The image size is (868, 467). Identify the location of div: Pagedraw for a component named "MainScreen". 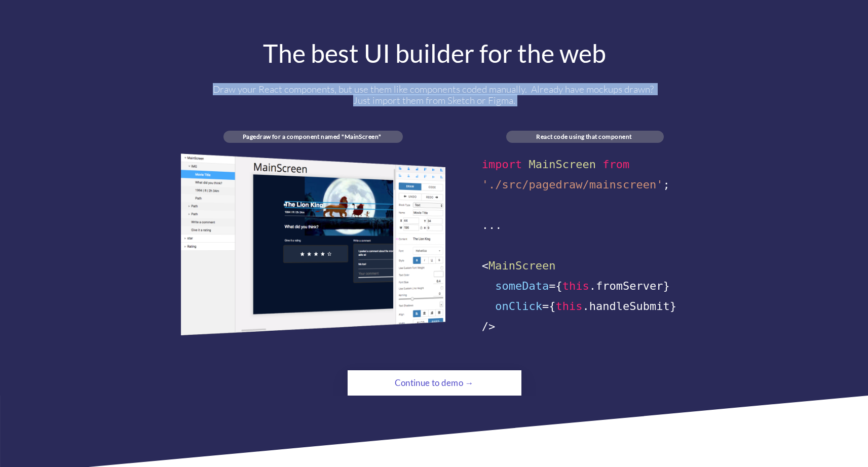
(312, 137).